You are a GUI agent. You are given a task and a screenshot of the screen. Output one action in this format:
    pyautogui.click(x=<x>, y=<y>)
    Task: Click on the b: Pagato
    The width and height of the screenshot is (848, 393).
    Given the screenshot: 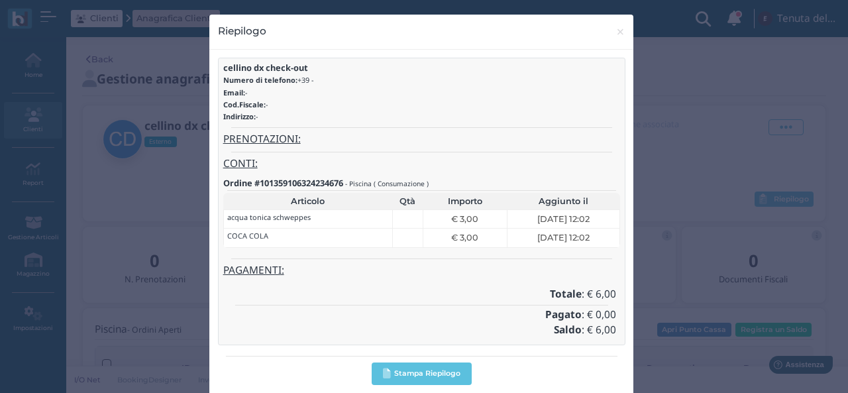 What is the action you would take?
    pyautogui.click(x=563, y=314)
    